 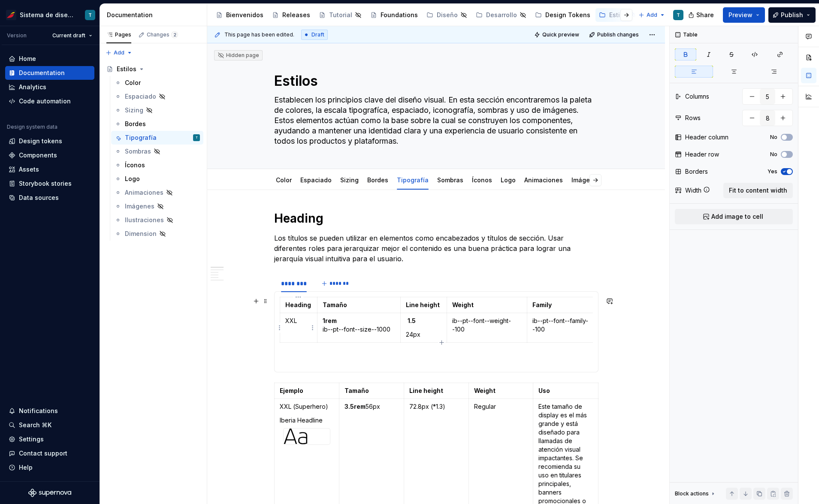 I want to click on span: Publish, so click(x=792, y=15).